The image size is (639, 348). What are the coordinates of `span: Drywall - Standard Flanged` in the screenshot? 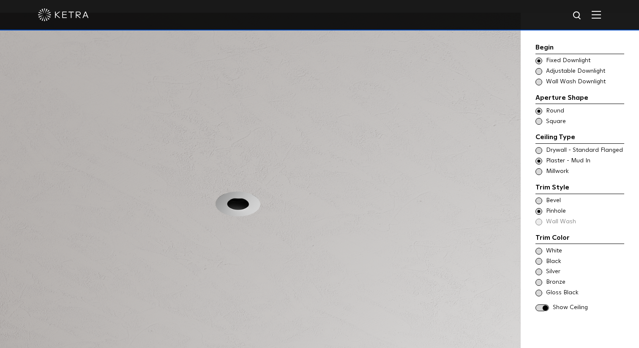 It's located at (585, 150).